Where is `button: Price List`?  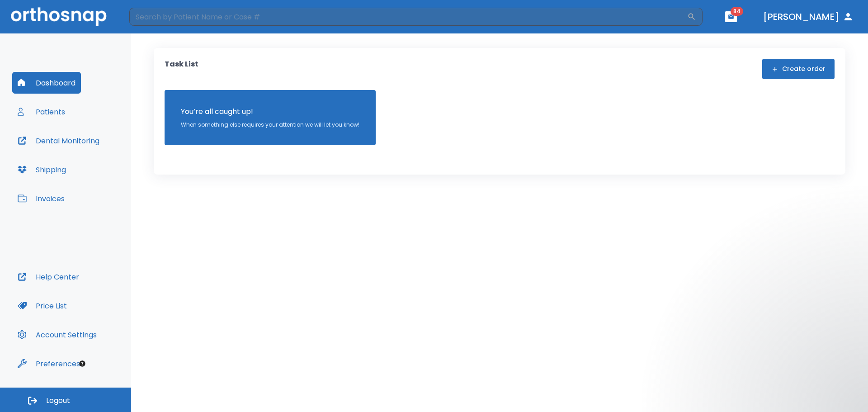 button: Price List is located at coordinates (42, 306).